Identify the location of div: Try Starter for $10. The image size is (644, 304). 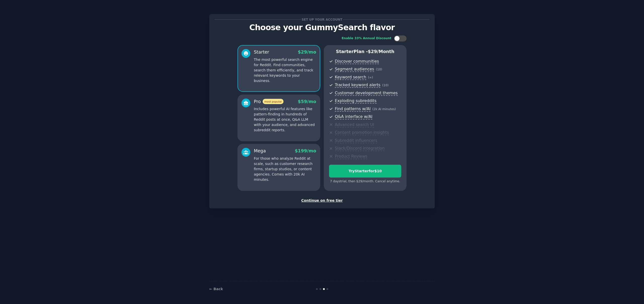
(365, 171).